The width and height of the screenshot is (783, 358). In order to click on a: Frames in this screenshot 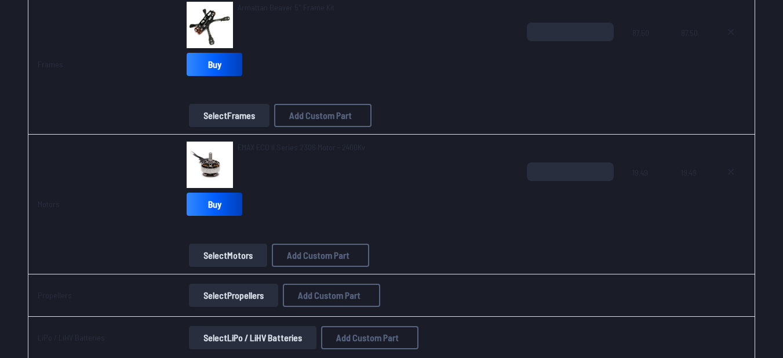, I will do `click(50, 64)`.